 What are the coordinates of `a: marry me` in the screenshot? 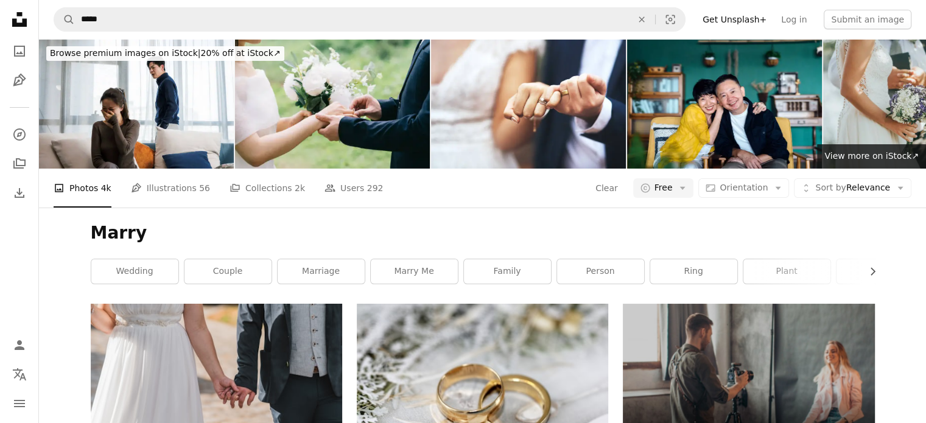 It's located at (414, 271).